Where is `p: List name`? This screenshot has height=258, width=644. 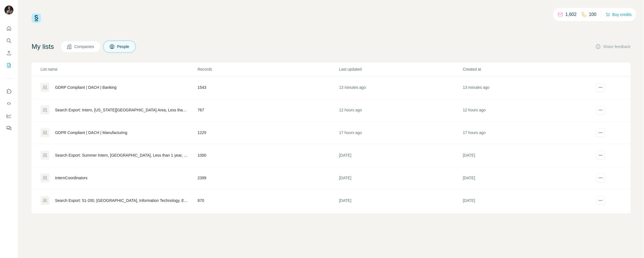 p: List name is located at coordinates (119, 69).